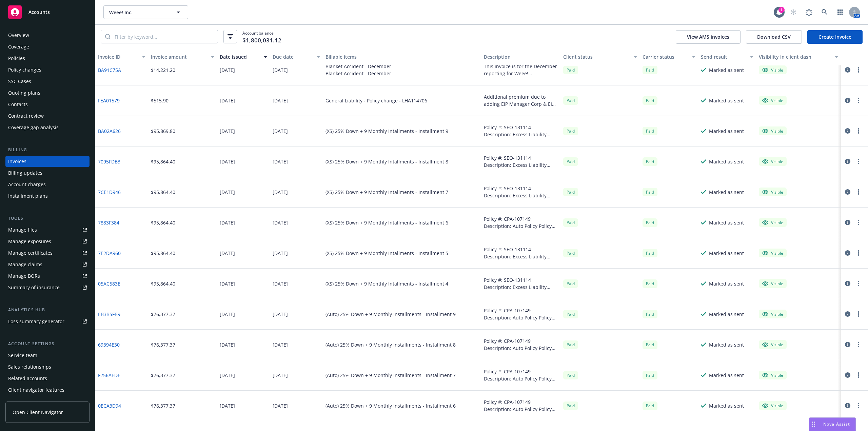  Describe the element at coordinates (109, 192) in the screenshot. I see `a: 7CE1D946` at that location.